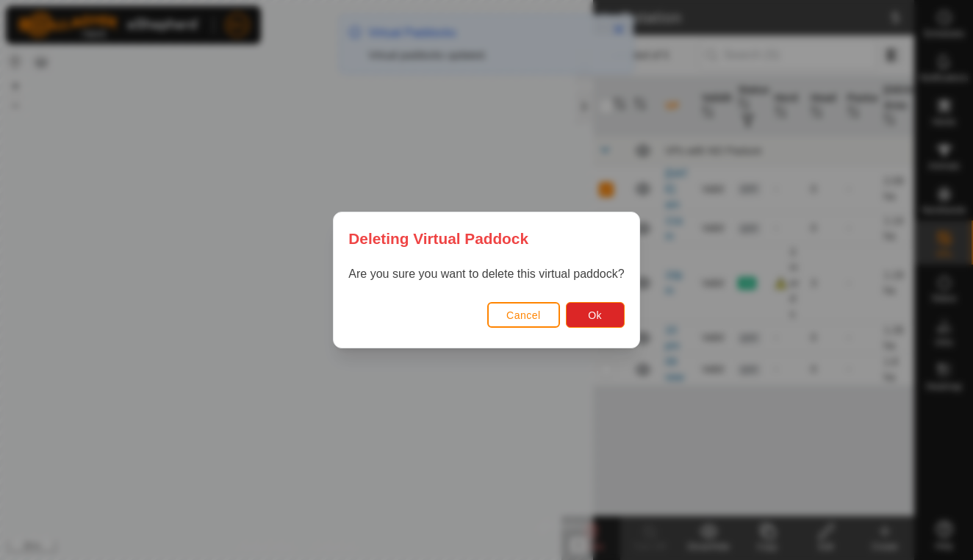 The width and height of the screenshot is (973, 560). Describe the element at coordinates (486, 274) in the screenshot. I see `p: Are you sure you want to delete this virtual paddock?` at that location.